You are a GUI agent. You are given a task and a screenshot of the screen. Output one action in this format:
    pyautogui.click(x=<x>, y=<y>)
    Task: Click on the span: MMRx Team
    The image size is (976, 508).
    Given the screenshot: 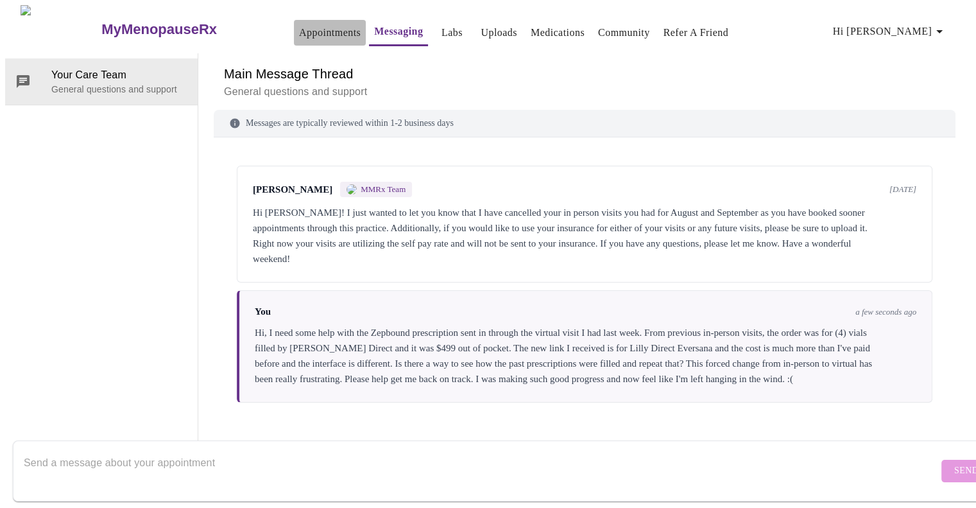 What is the action you would take?
    pyautogui.click(x=383, y=189)
    